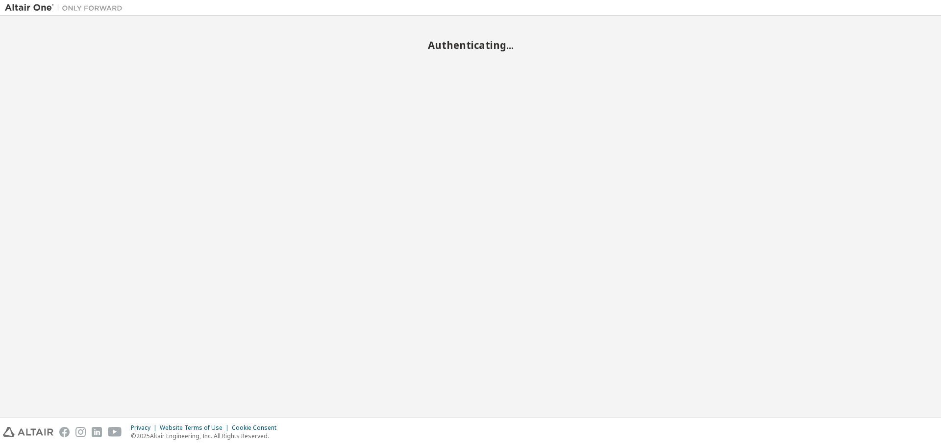 The image size is (941, 446). Describe the element at coordinates (115, 432) in the screenshot. I see `img: youtube.svg` at that location.